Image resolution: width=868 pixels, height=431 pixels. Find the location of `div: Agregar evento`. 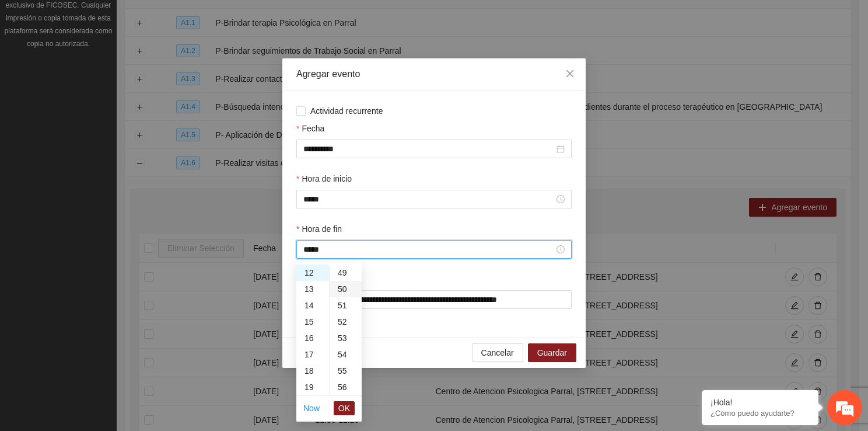

div: Agregar evento is located at coordinates (434, 74).